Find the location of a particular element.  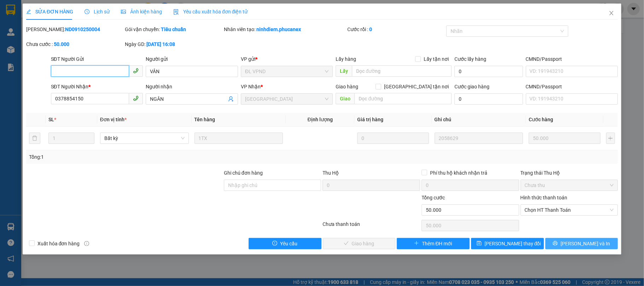

span: VP Nhận is located at coordinates (251, 87).